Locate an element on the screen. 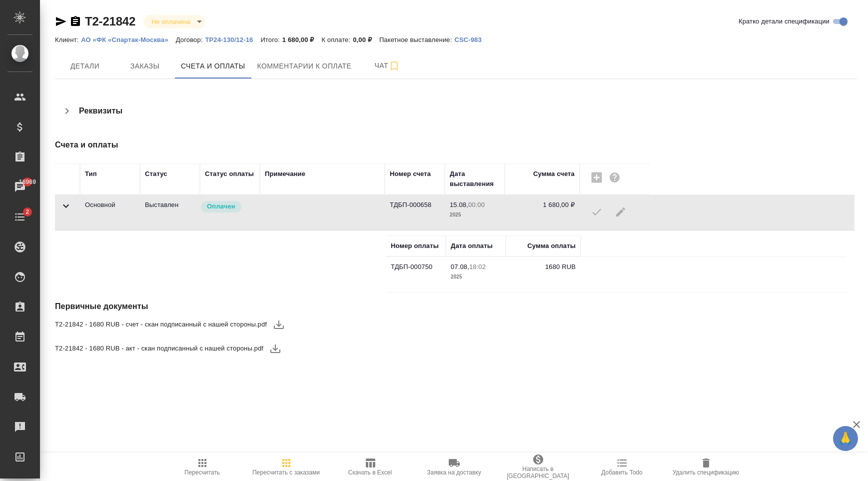 The image size is (868, 481). div: Сумма счета is located at coordinates (554, 174).